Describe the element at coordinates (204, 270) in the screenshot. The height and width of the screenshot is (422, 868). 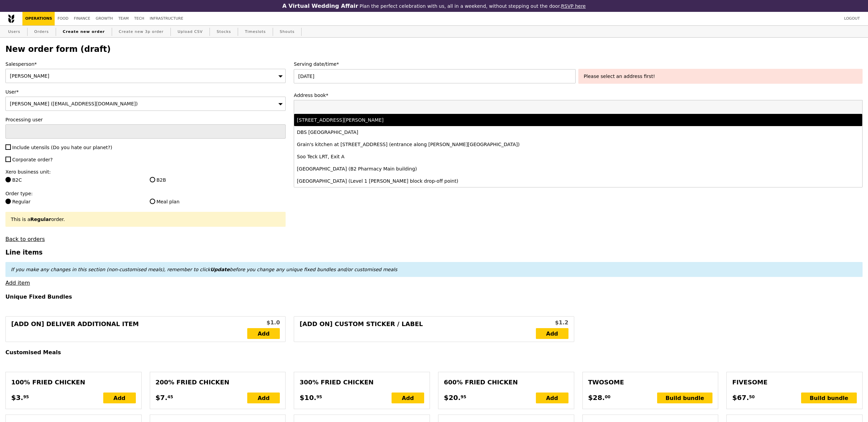
I see `em: If you make any changes in this section (non-customised meals), remember to click before you chan...` at that location.